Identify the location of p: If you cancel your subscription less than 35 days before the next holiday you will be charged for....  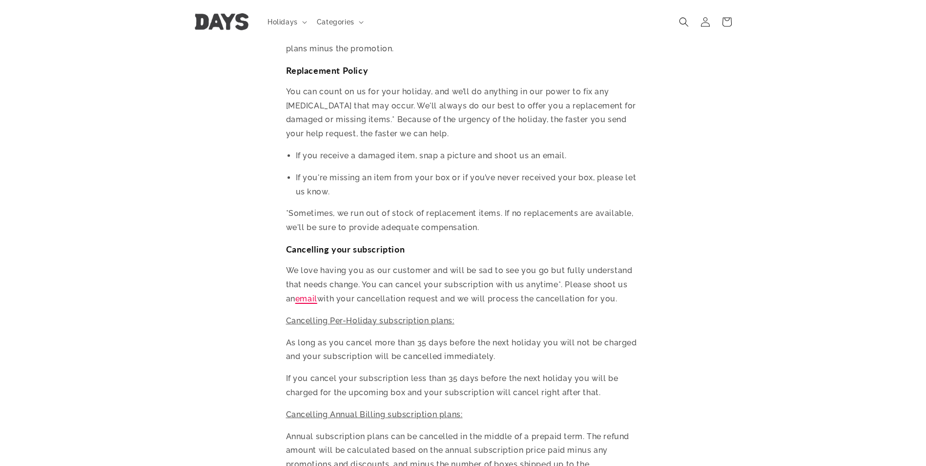
(463, 386).